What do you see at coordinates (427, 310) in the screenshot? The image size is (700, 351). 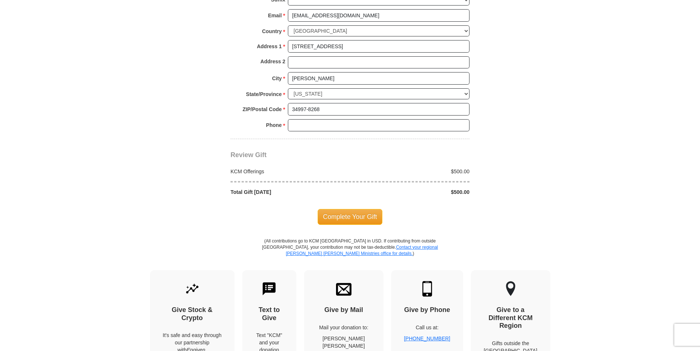 I see `h4: Give by Phone` at bounding box center [427, 310].